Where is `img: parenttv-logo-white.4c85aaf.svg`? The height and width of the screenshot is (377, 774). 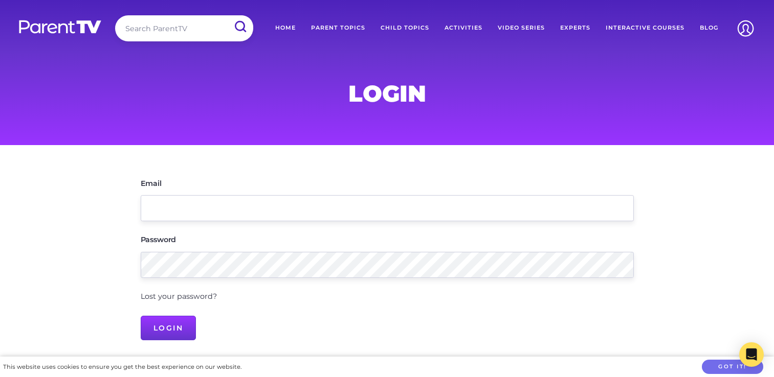
img: parenttv-logo-white.4c85aaf.svg is located at coordinates (60, 27).